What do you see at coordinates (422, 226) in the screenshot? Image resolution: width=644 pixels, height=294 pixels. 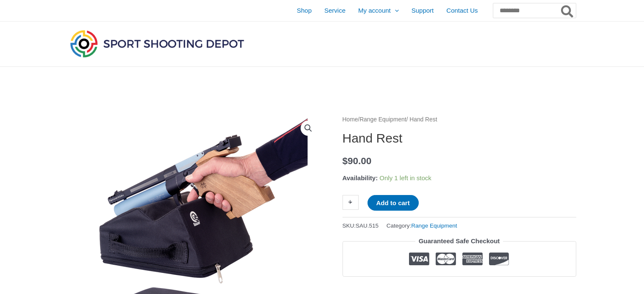 I see `span: Category:` at bounding box center [422, 226].